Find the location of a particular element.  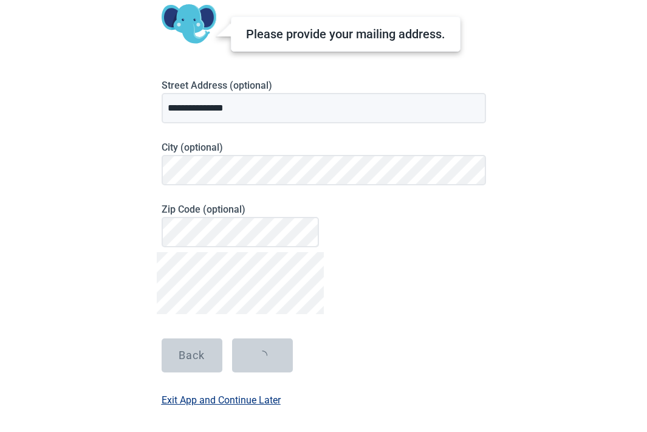

div: Please provide your mailing address. is located at coordinates (346, 34).